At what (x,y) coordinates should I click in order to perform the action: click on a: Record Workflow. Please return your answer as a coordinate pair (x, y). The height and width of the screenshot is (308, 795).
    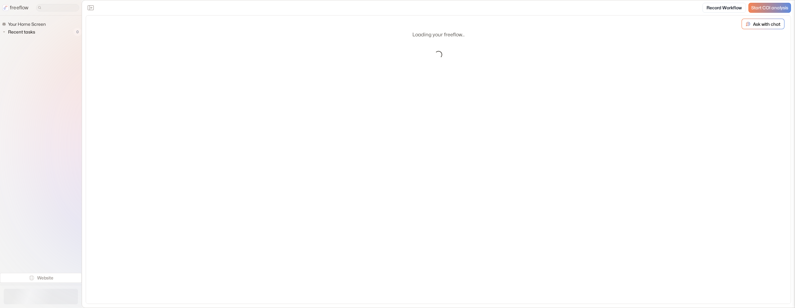
    Looking at the image, I should click on (724, 8).